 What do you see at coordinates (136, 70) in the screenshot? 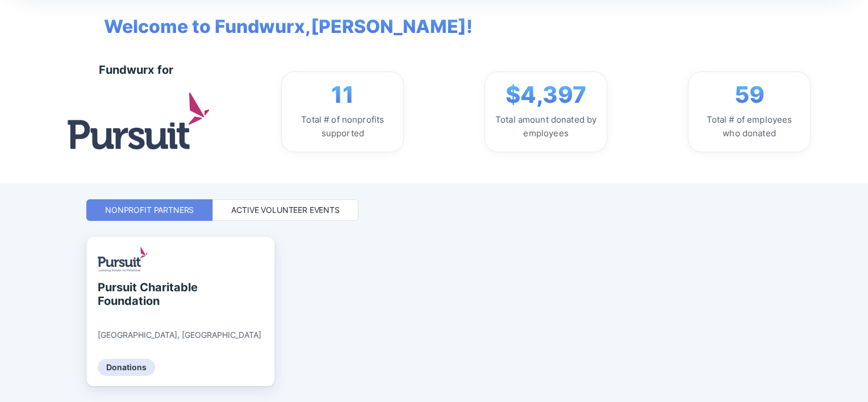
I see `div: Fundwurx for` at bounding box center [136, 70].